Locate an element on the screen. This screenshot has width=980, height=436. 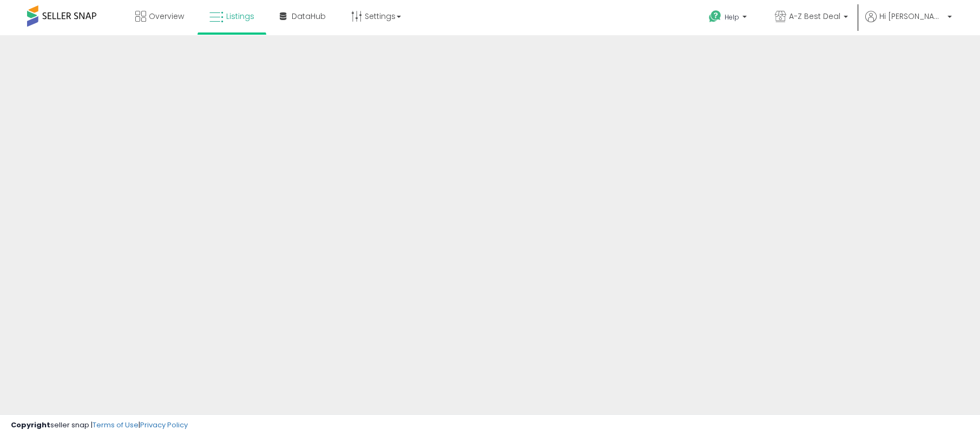
span: Listings is located at coordinates (240, 16).